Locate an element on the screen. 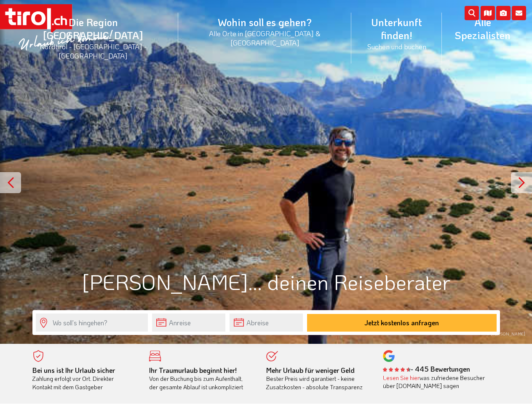 This screenshot has height=404, width=532. input: Anreise is located at coordinates (188, 323).